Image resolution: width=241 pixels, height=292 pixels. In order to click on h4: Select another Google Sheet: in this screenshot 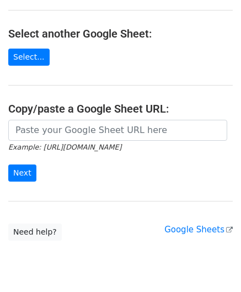, I will do `click(120, 34)`.